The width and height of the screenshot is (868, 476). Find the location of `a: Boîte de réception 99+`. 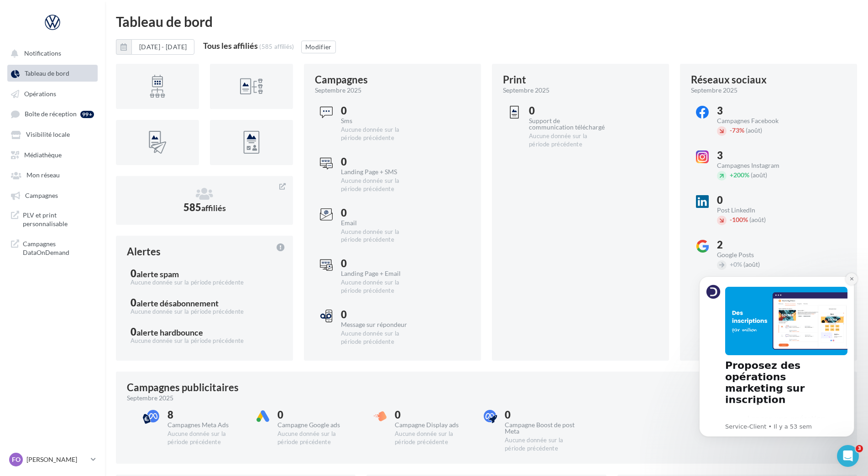

a: Boîte de réception 99+ is located at coordinates (53, 114).